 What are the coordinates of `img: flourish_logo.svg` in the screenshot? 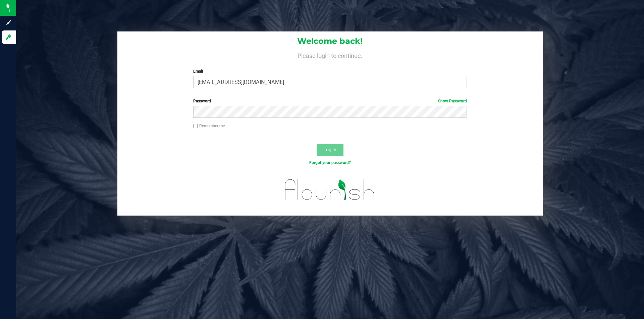 It's located at (330, 190).